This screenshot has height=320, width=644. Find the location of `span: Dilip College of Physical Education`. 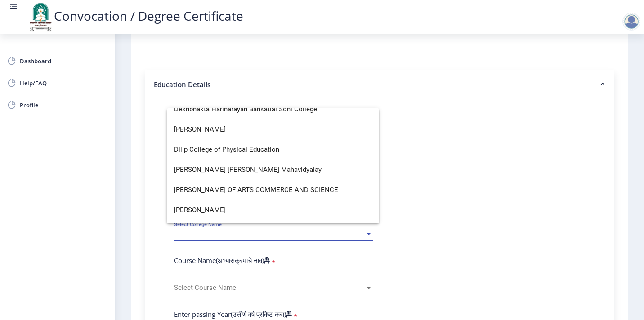

span: Dilip College of Physical Education is located at coordinates (273, 150).